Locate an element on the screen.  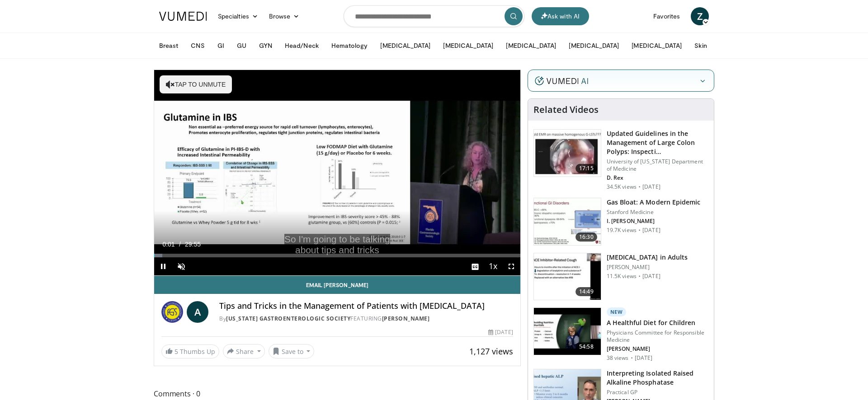
button: Unmute is located at coordinates (181, 267).